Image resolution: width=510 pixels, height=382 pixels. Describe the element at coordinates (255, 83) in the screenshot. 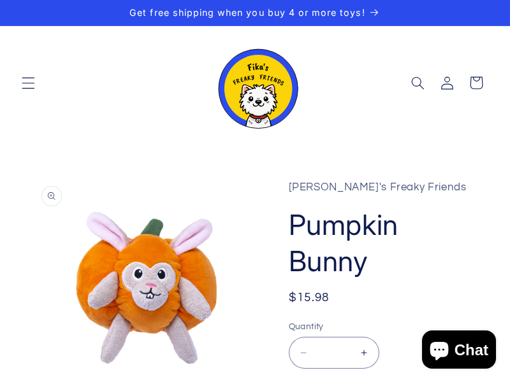

I see `a: Fika's Freaky Friends` at that location.